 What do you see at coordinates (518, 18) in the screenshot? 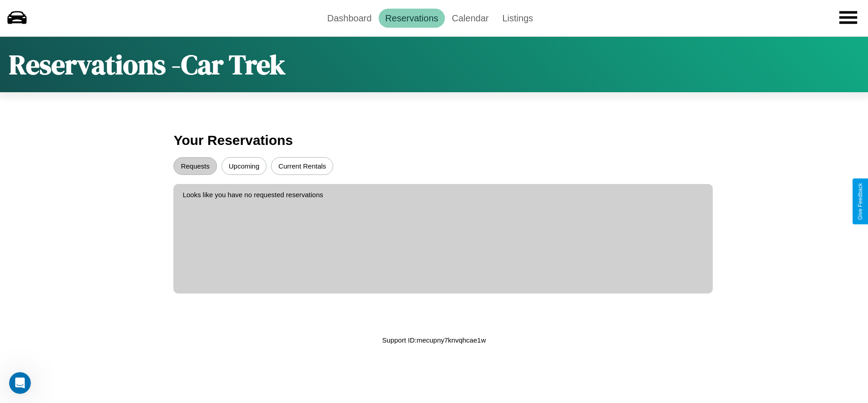
I see `a: Listings` at bounding box center [518, 18].